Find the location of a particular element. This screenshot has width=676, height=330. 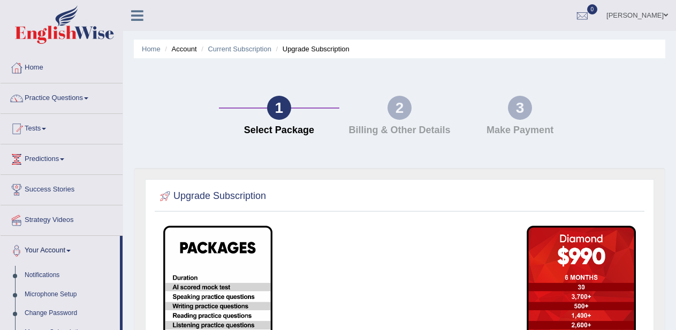

a: Change Password is located at coordinates (70, 314).